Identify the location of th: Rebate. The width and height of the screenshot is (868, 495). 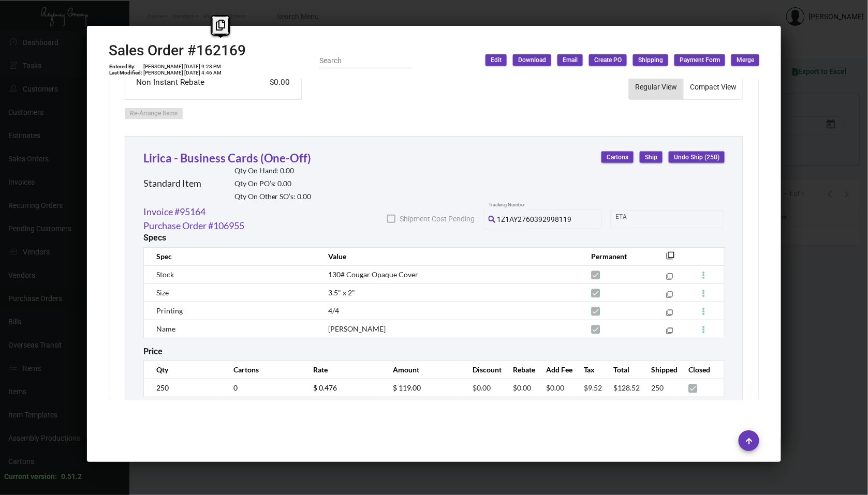
(519, 370).